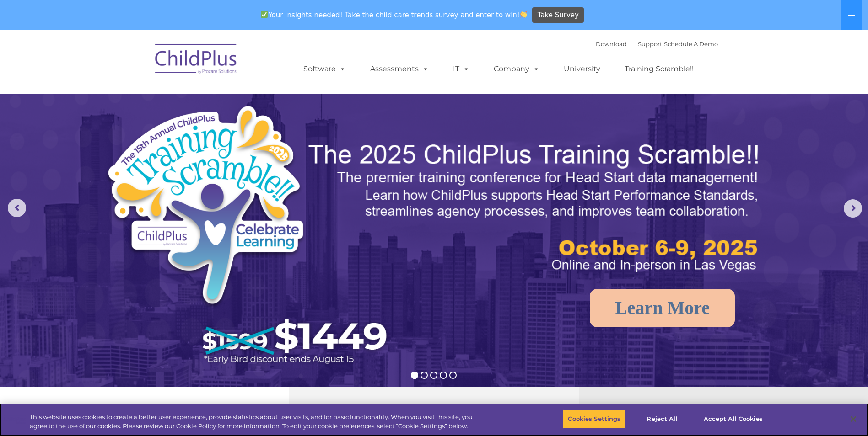  Describe the element at coordinates (462, 69) in the screenshot. I see `a: IT` at that location.